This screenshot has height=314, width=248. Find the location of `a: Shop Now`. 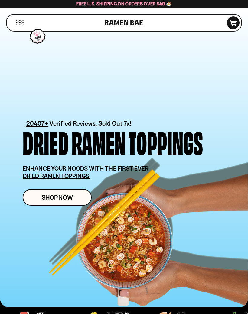

a: Shop Now is located at coordinates (57, 197).